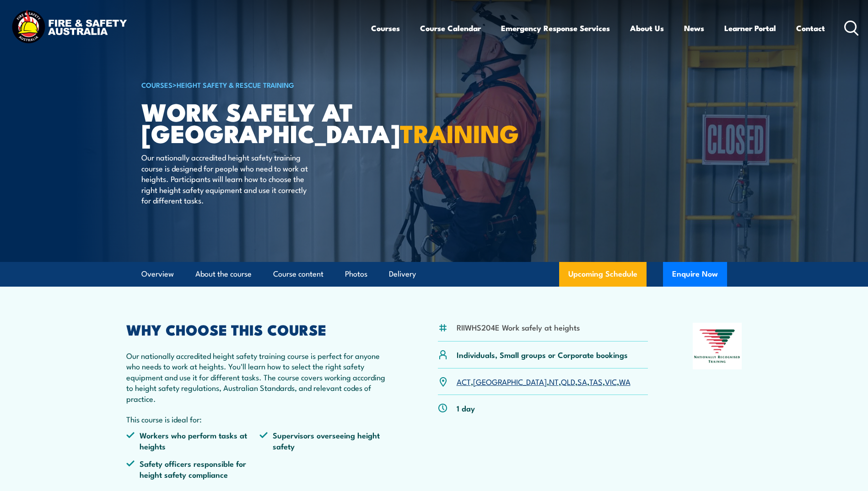 Image resolution: width=868 pixels, height=491 pixels. I want to click on li: Safety officers responsible for height safety compliance, so click(193, 468).